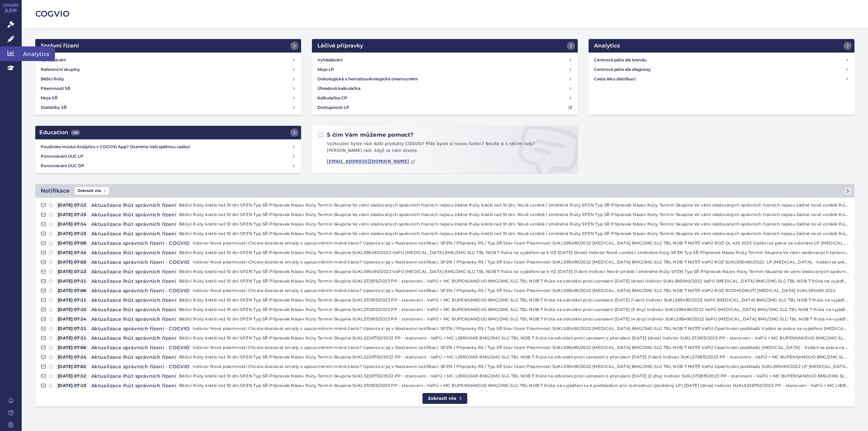 The width and height of the screenshot is (868, 431). What do you see at coordinates (339, 88) in the screenshot?
I see `h4: Úhradová kalkulačka` at bounding box center [339, 88].